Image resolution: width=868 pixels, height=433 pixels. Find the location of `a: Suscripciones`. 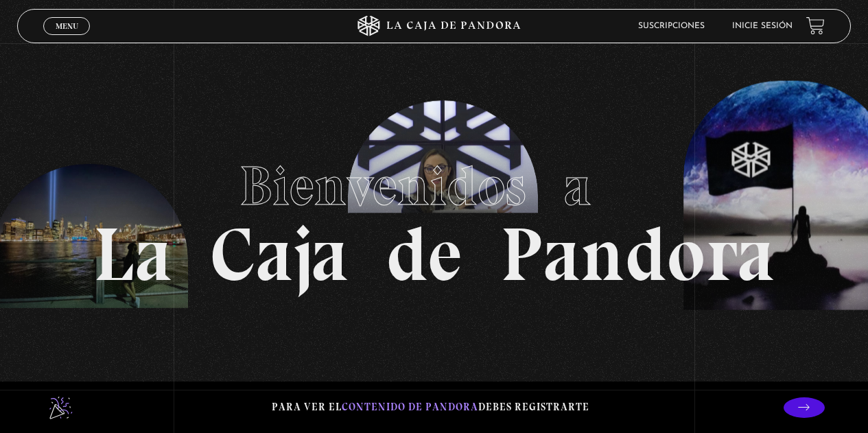

a: Suscripciones is located at coordinates (672, 26).